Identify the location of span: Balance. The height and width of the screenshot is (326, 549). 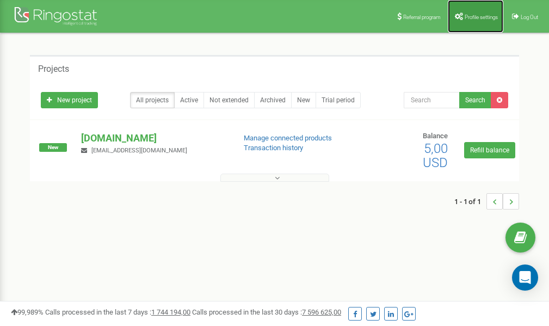
(435, 136).